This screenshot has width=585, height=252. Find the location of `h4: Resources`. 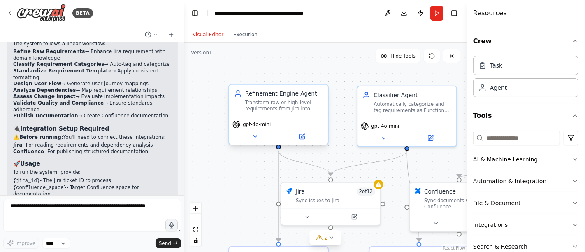

h4: Resources is located at coordinates (490, 13).